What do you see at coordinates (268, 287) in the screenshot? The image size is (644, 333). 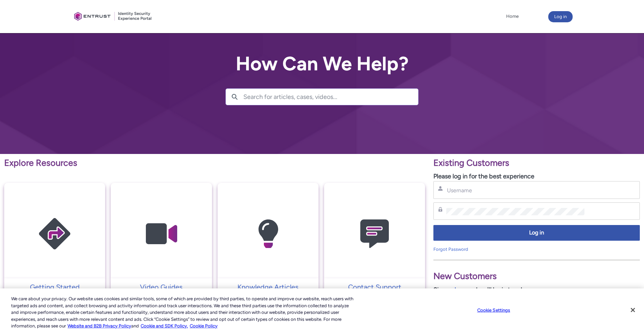 I see `p: Knowledge Articles` at bounding box center [268, 287].